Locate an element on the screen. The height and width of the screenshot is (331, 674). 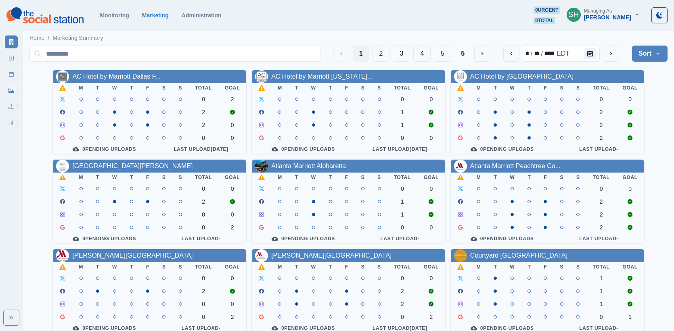
img: 113881841955457 is located at coordinates (261, 256).